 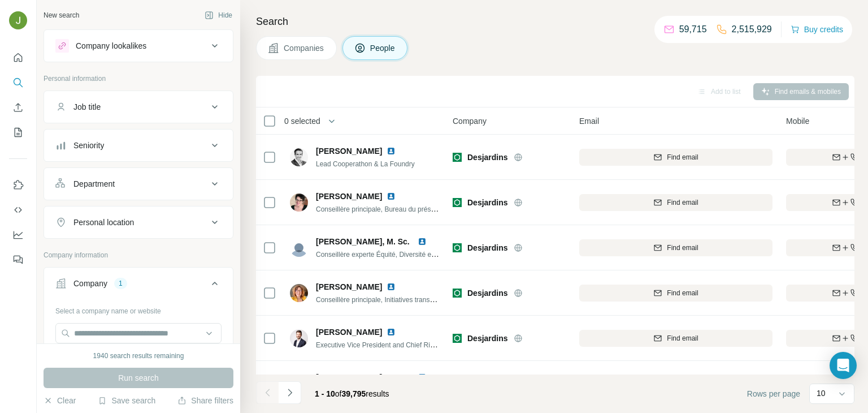 What do you see at coordinates (821, 393) in the screenshot?
I see `p: 10` at bounding box center [821, 393].